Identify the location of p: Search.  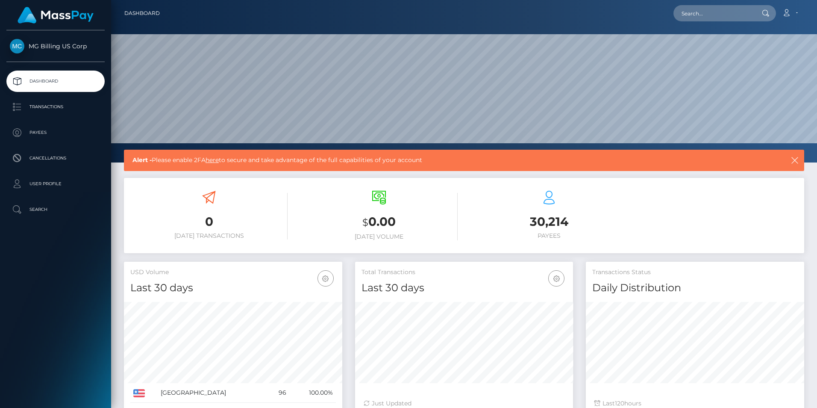
(56, 209).